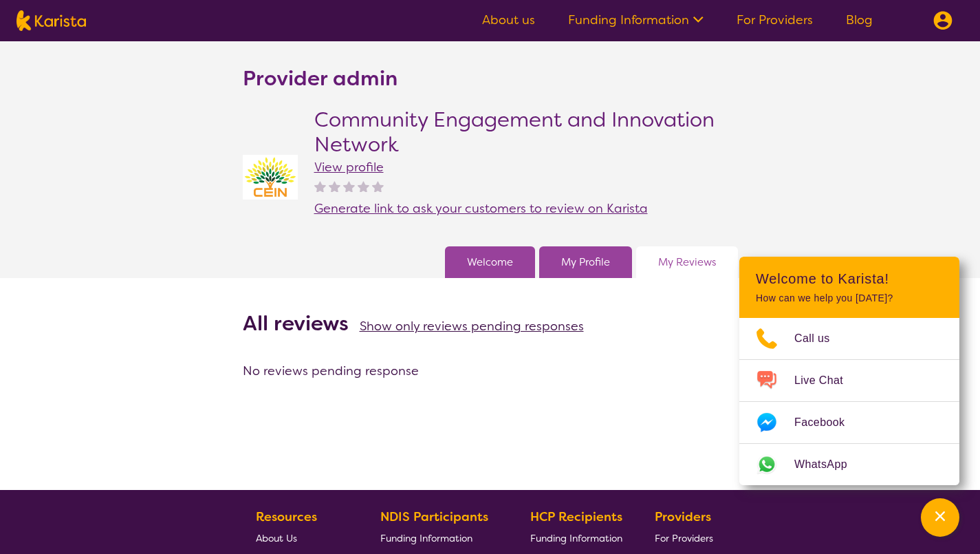 The width and height of the screenshot is (980, 554). I want to click on a: About us, so click(508, 20).